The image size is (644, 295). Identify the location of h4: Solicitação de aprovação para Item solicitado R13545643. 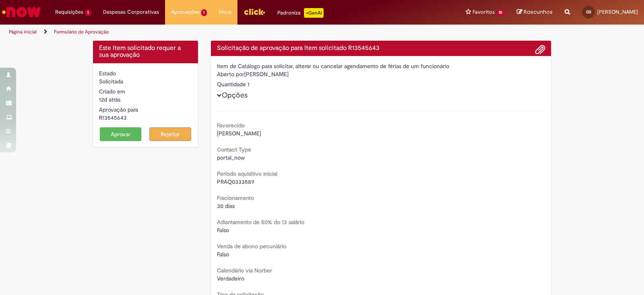
(381, 48).